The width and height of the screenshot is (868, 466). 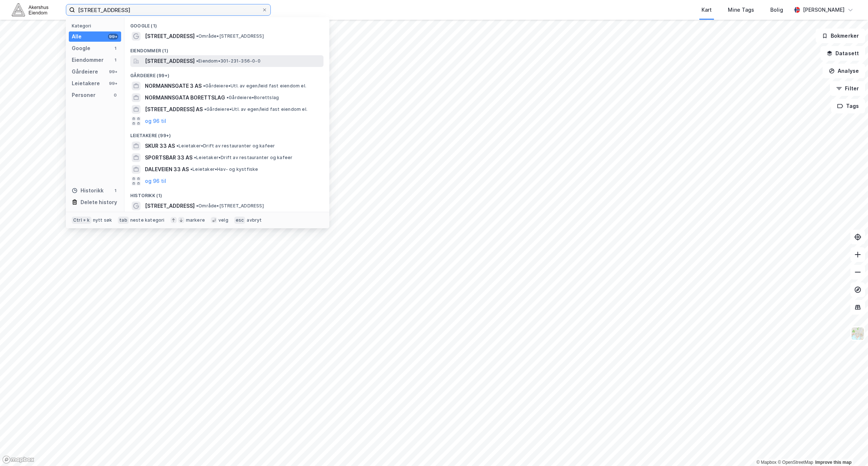 What do you see at coordinates (123, 220) in the screenshot?
I see `div: tab` at bounding box center [123, 220].